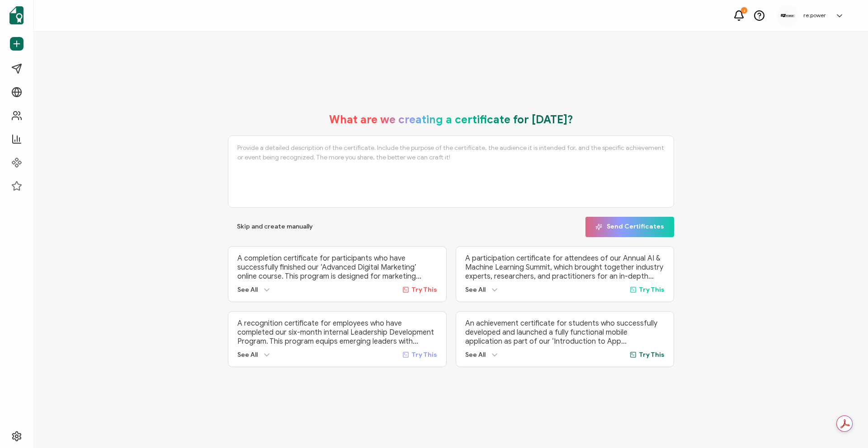  Describe the element at coordinates (275, 226) in the screenshot. I see `button: Skip and create manually` at that location.